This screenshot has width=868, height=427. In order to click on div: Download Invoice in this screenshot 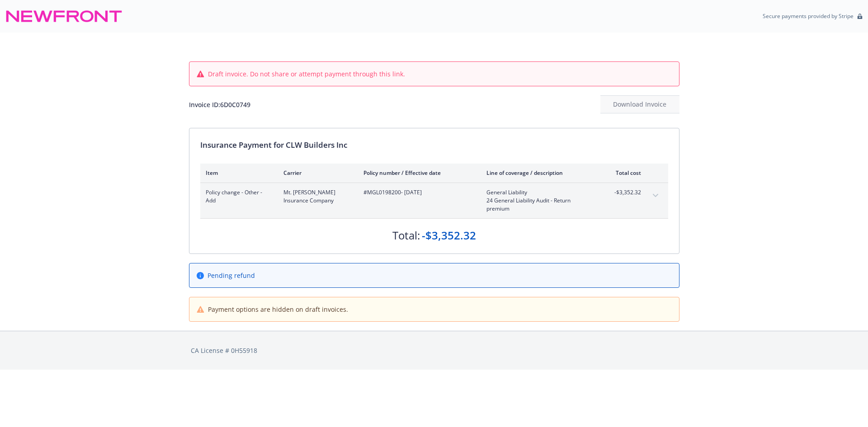, I will do `click(639, 104)`.